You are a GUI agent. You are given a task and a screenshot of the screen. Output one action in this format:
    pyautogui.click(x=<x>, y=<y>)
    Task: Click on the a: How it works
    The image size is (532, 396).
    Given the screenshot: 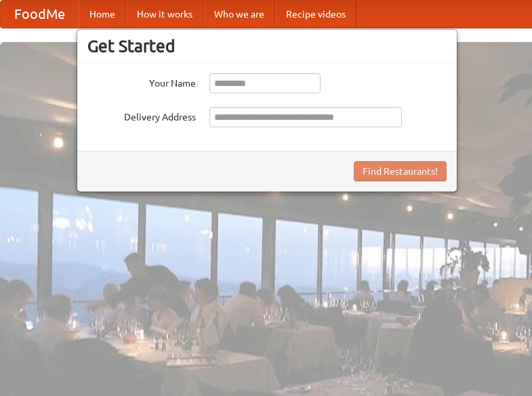 What is the action you would take?
    pyautogui.click(x=164, y=14)
    